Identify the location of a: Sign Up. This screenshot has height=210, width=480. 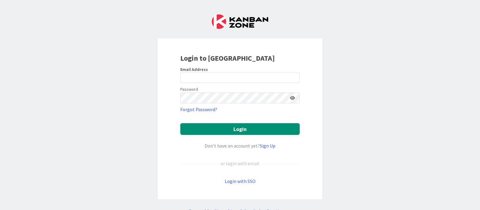
(268, 146).